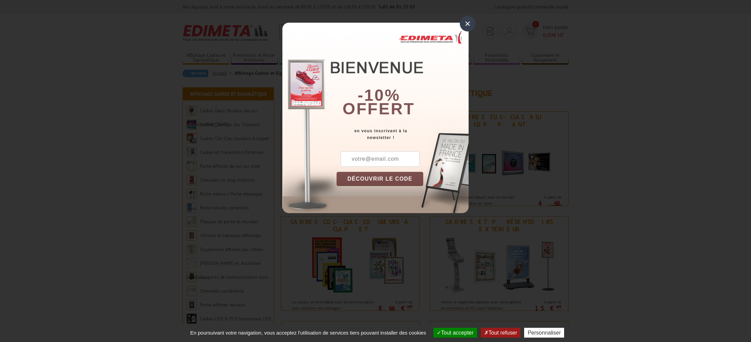 The height and width of the screenshot is (342, 751). What do you see at coordinates (380, 159) in the screenshot?
I see `input: votre@email.com` at bounding box center [380, 159].